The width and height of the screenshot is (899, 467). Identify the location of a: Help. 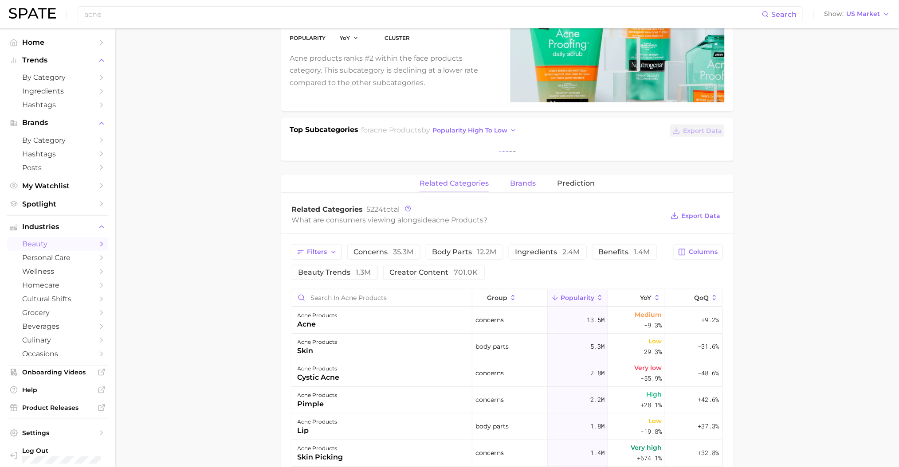
(58, 390).